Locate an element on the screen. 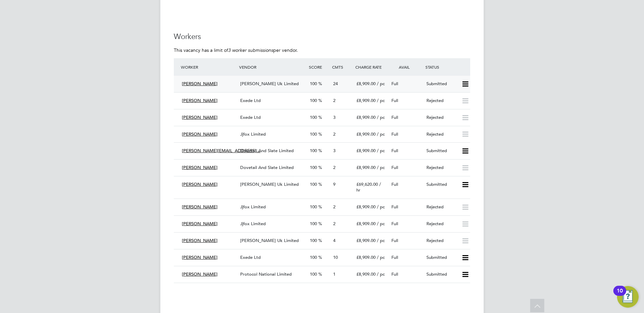 The image size is (644, 313). h3: Workers is located at coordinates (322, 37).